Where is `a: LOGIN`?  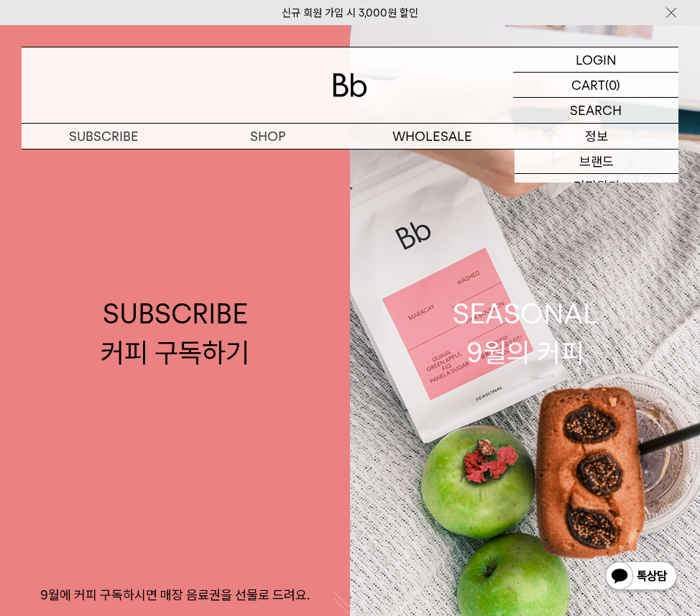 a: LOGIN is located at coordinates (596, 60).